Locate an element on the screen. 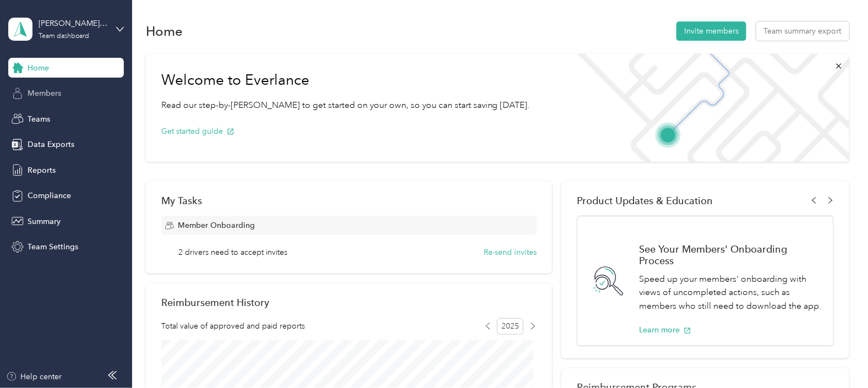  span: Data Exports is located at coordinates (51, 144).